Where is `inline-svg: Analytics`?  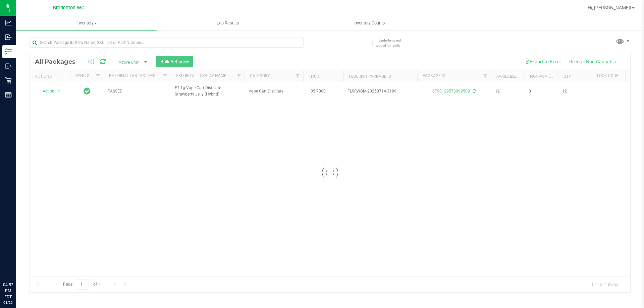 inline-svg: Analytics is located at coordinates (8, 23).